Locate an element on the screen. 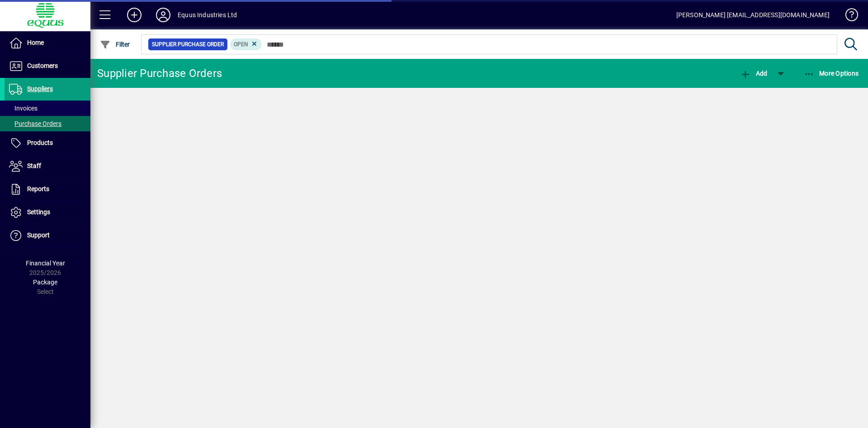  a: Support is located at coordinates (48, 235).